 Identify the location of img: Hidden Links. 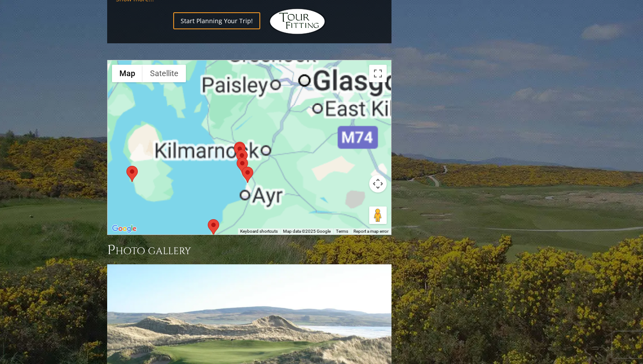
(297, 21).